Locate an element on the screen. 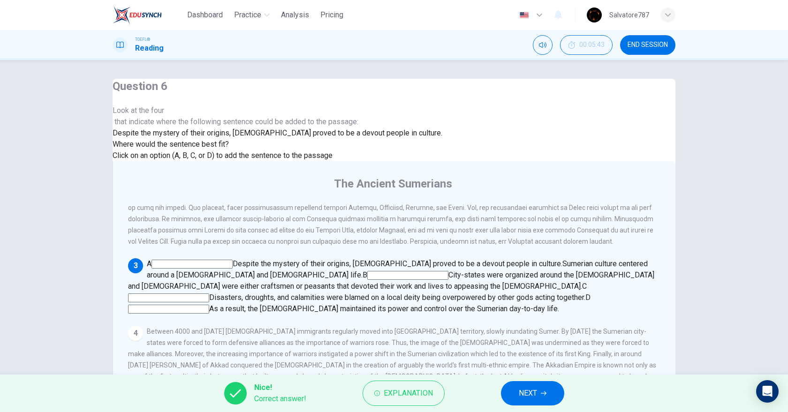 The image size is (788, 412). div: 4 is located at coordinates (136, 334).